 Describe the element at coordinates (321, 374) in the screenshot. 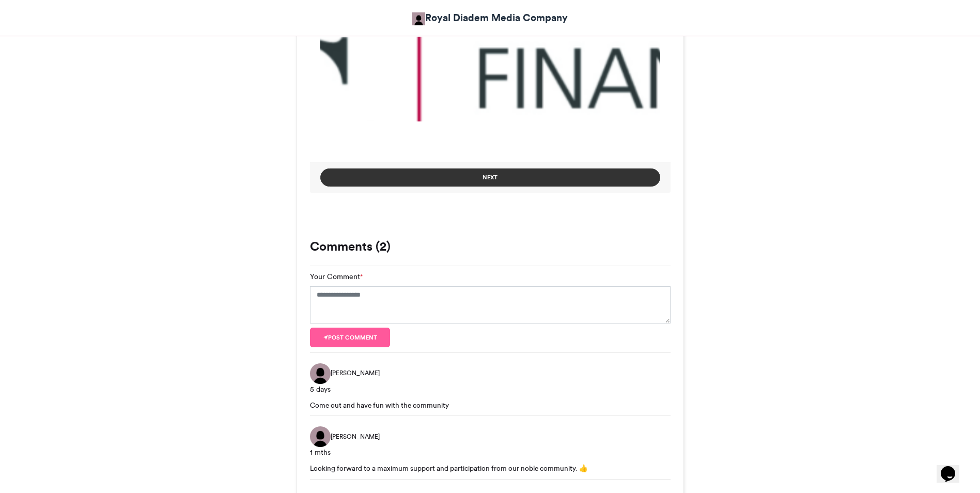

I see `img: Kemm` at that location.